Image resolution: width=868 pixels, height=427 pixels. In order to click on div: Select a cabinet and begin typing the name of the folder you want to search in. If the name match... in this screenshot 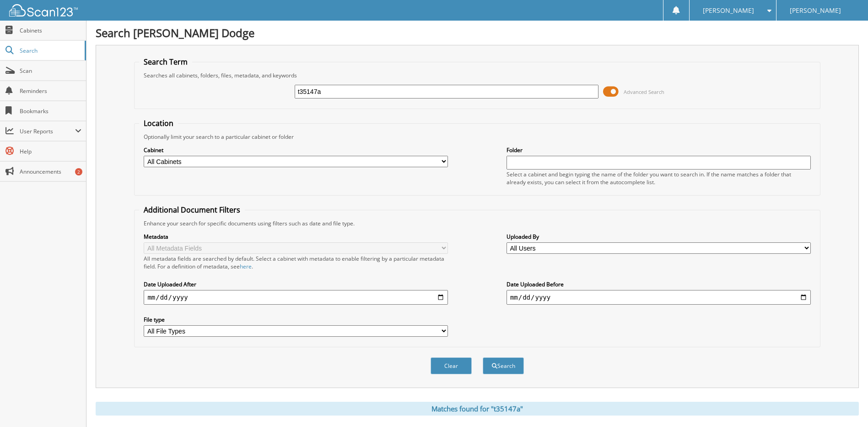, I will do `click(659, 178)`.